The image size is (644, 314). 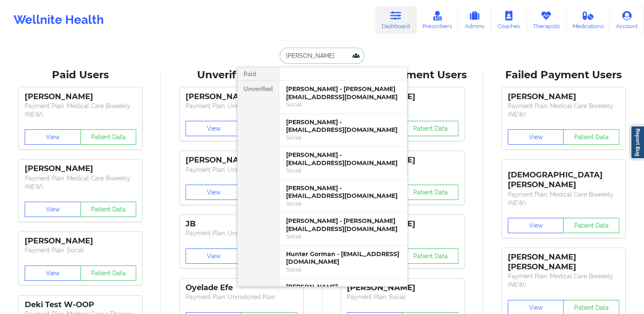 What do you see at coordinates (563, 75) in the screenshot?
I see `div: Failed Payment Users` at bounding box center [563, 75].